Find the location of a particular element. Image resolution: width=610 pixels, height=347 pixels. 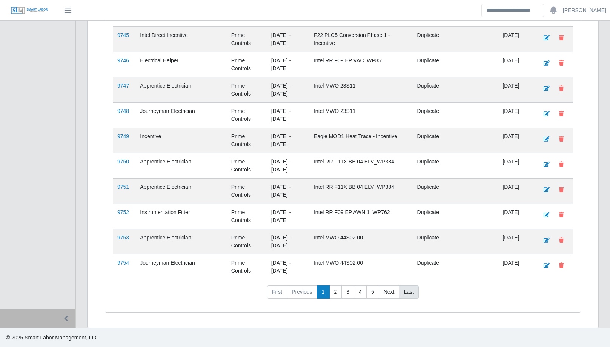

a: 9751 is located at coordinates (123, 187).